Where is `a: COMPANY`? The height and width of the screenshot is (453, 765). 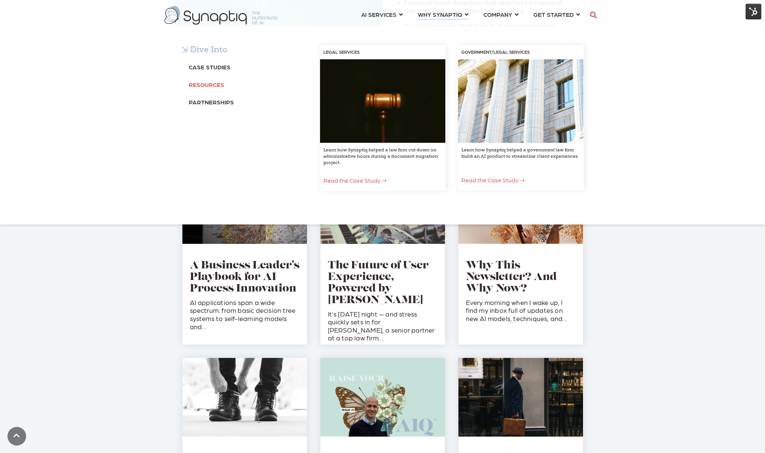
a: COMPANY is located at coordinates (501, 14).